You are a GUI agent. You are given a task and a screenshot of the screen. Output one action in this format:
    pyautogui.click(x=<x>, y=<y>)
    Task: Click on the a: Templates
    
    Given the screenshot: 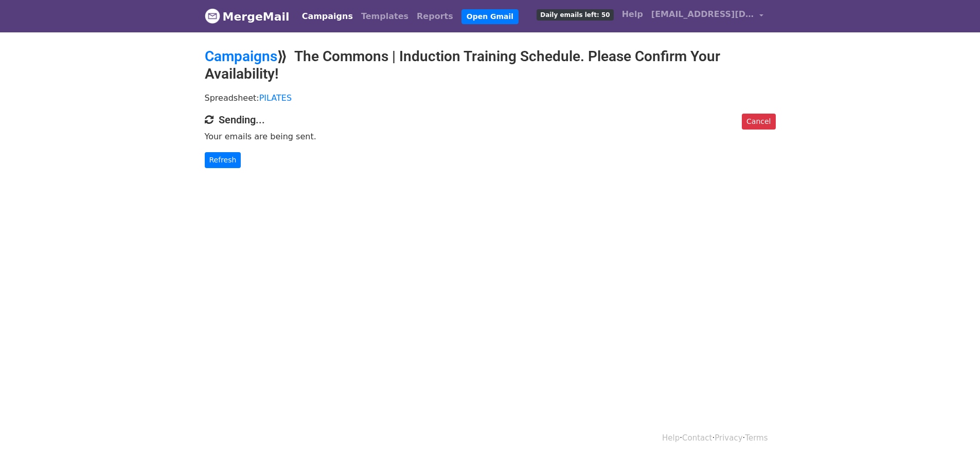 What is the action you would take?
    pyautogui.click(x=385, y=17)
    